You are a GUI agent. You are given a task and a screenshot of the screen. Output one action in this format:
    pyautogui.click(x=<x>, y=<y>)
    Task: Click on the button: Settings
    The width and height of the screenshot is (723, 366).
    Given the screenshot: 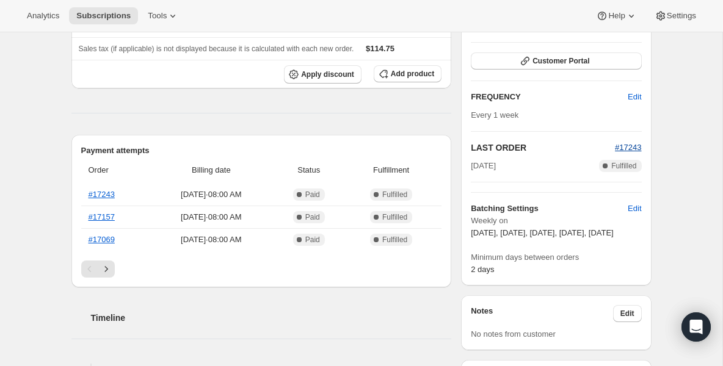 What is the action you would take?
    pyautogui.click(x=675, y=16)
    